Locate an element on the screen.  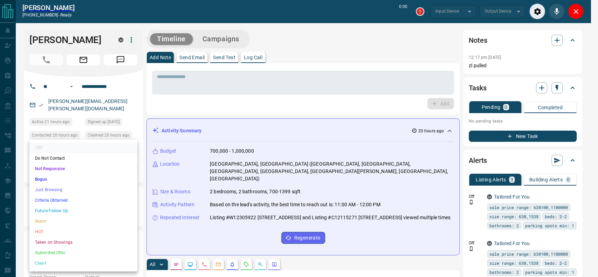
li: Bogus is located at coordinates (83, 179).